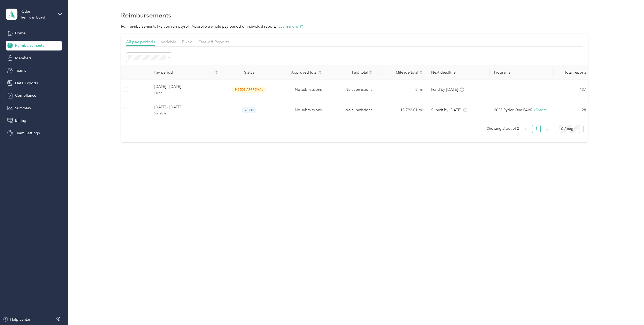 This screenshot has height=325, width=644. Describe the element at coordinates (572, 90) in the screenshot. I see `td: 137` at that location.